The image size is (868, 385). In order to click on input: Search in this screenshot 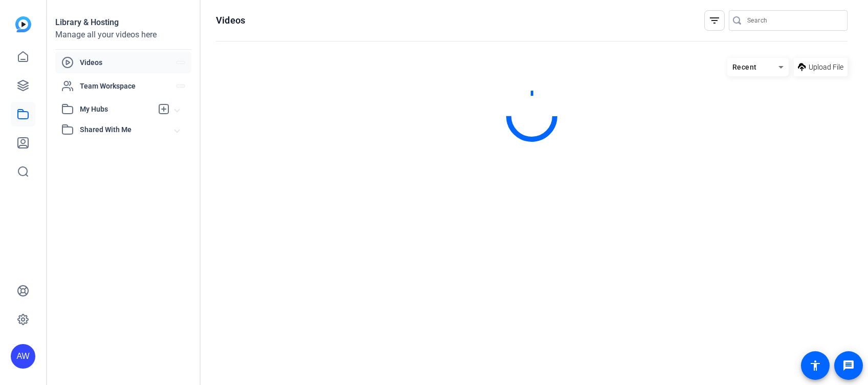, I will do `click(794, 20)`.